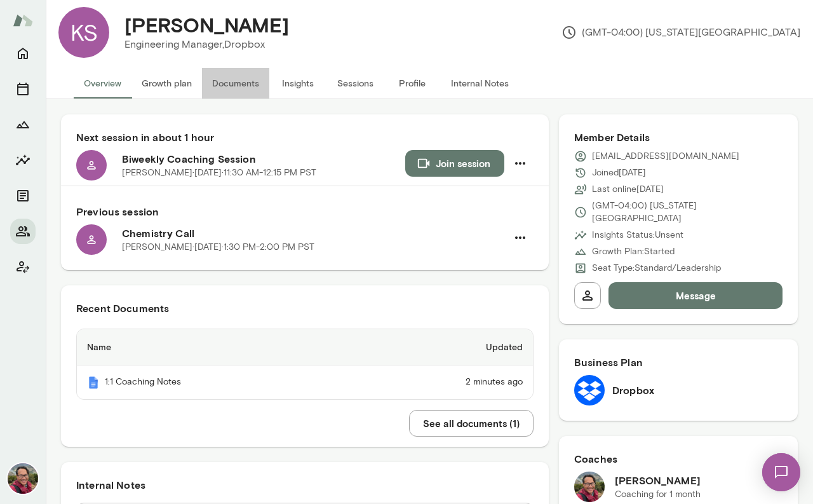 Image resolution: width=813 pixels, height=504 pixels. I want to click on th: 1:1 Coaching Notes, so click(213, 382).